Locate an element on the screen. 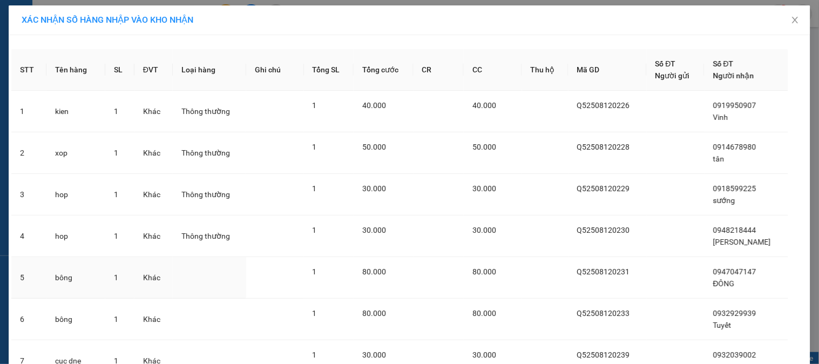  td: 3 is located at coordinates (29, 194).